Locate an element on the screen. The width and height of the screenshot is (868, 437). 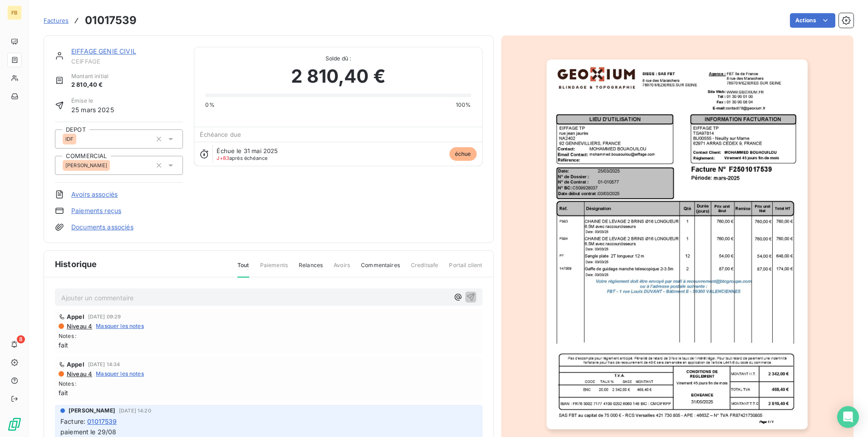
span: Facture : is located at coordinates (73, 422).